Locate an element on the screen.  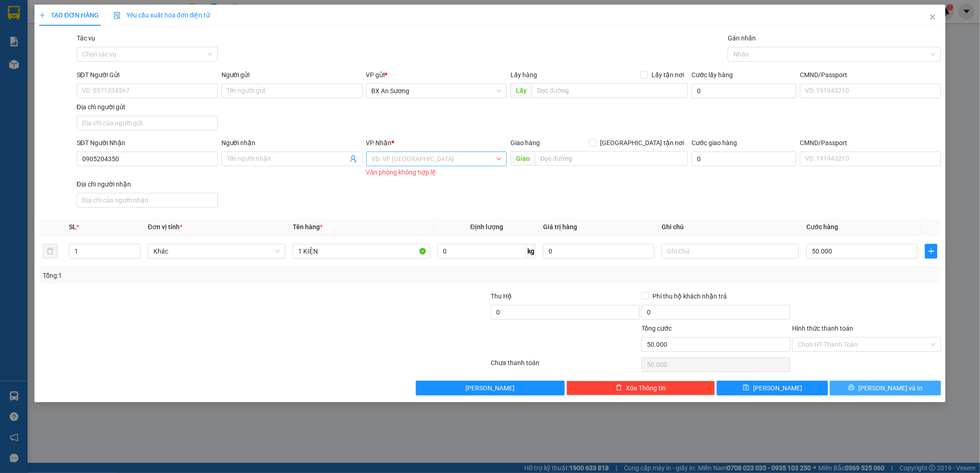
input: VD: Bàn, Ghế is located at coordinates (361, 251).